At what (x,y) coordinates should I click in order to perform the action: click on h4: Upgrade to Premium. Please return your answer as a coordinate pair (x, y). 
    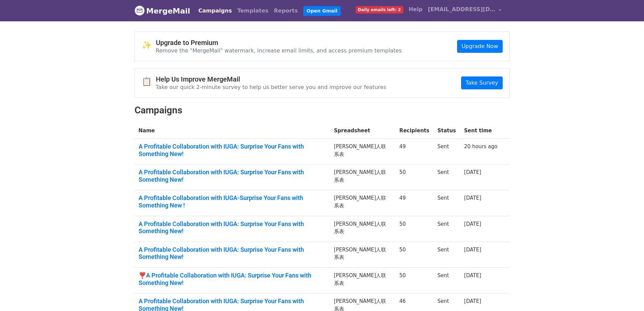
    Looking at the image, I should click on (279, 43).